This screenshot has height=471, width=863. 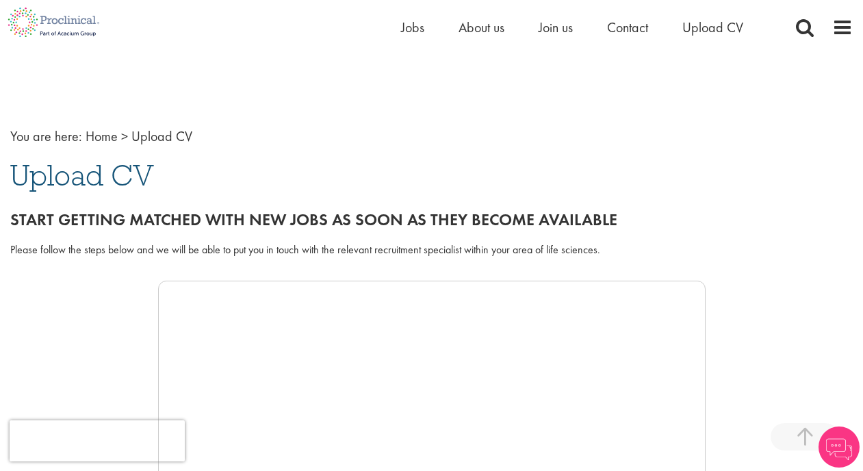 What do you see at coordinates (556, 27) in the screenshot?
I see `a: Join us` at bounding box center [556, 27].